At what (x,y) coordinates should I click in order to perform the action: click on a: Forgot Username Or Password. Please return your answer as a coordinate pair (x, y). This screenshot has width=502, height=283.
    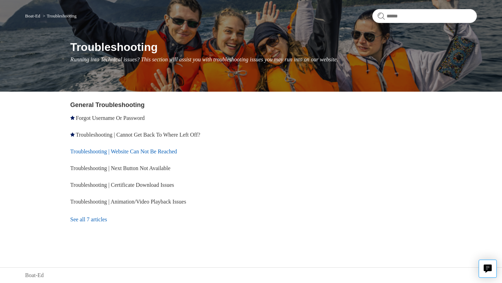
    Looking at the image, I should click on (110, 118).